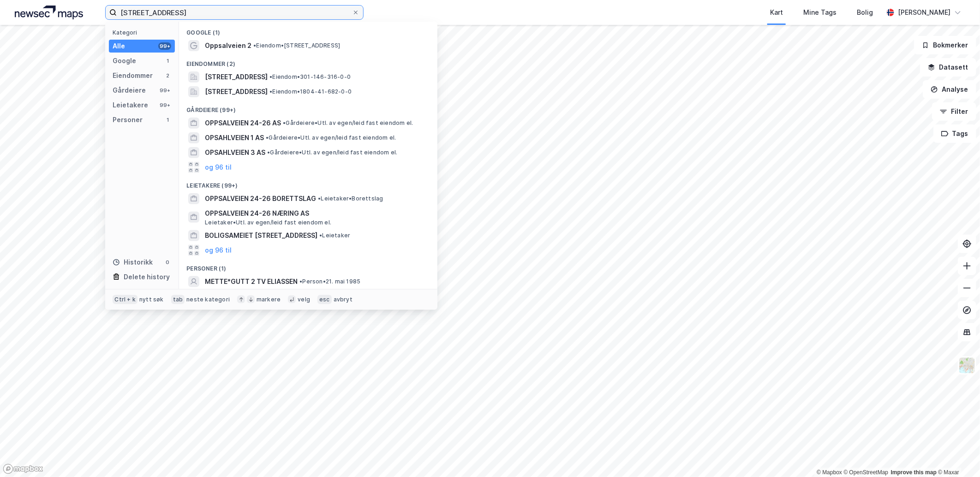 This screenshot has width=980, height=477. Describe the element at coordinates (228, 46) in the screenshot. I see `span: Oppsalveien 2` at that location.